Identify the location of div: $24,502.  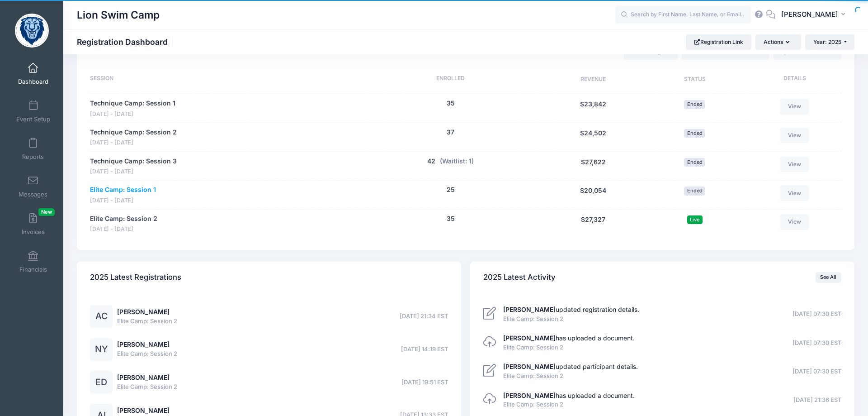
(593, 137).